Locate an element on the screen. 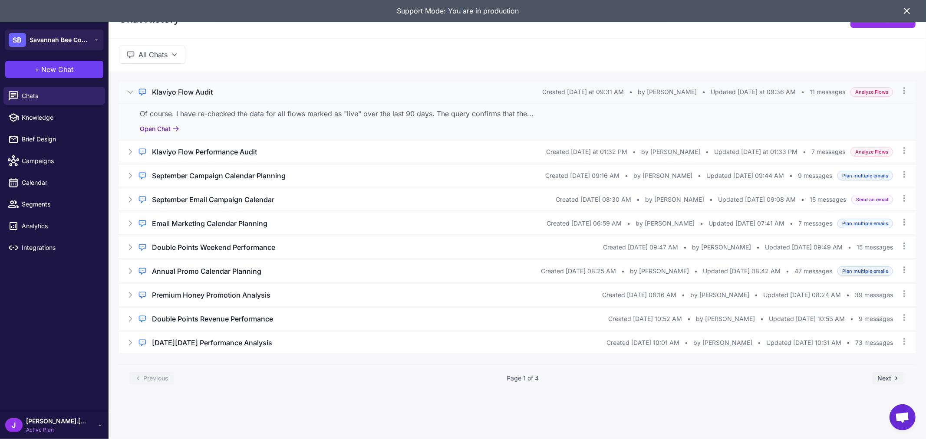  span: Savannah Bee Company is located at coordinates (60, 40).